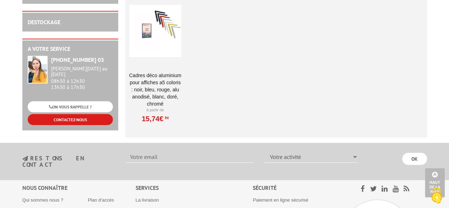 The height and width of the screenshot is (208, 449). I want to click on img: tab_domain_overview_orange.svg, so click(32, 44).